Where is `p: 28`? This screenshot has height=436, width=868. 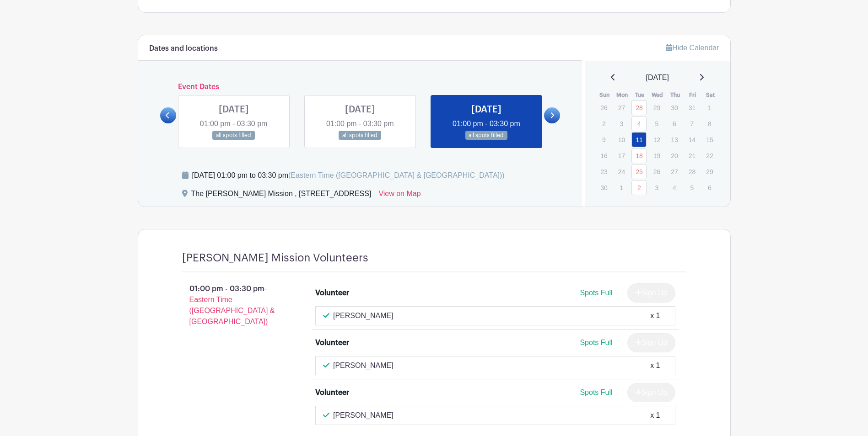 p: 28 is located at coordinates (692, 171).